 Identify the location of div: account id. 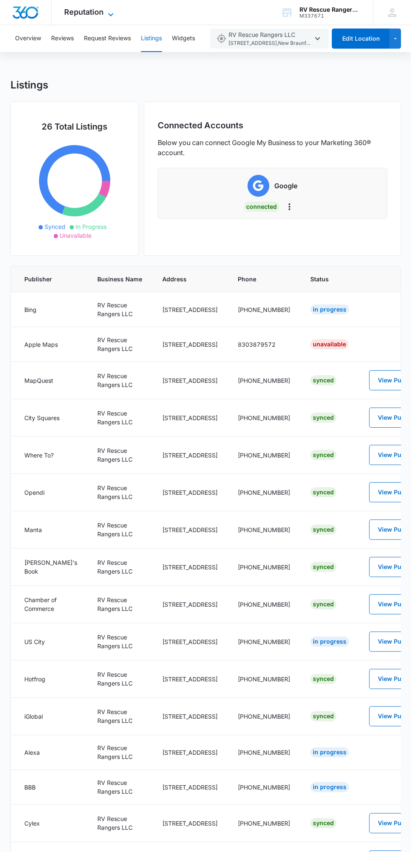
(330, 16).